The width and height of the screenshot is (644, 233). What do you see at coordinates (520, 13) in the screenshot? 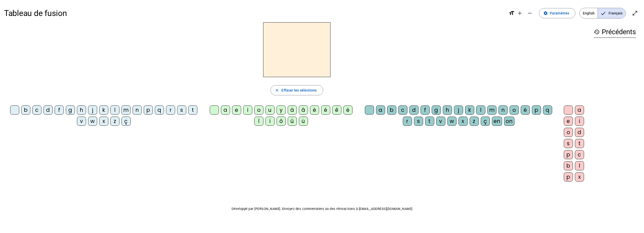
I see `mat-icon: add` at bounding box center [520, 13].